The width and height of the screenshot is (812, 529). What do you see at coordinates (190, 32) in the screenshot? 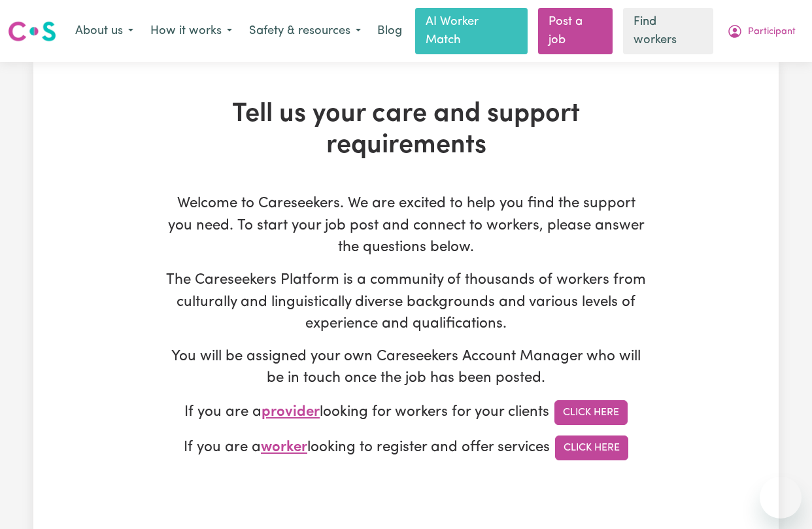
I see `button: How it works` at bounding box center [190, 32].